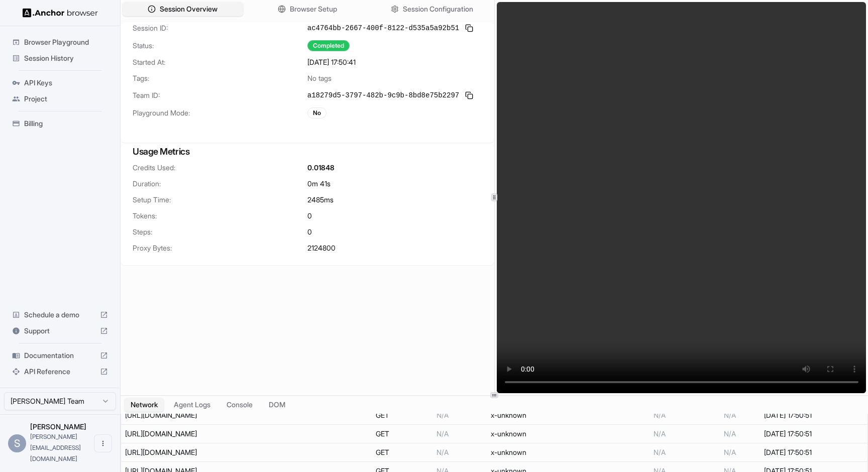 This screenshot has width=868, height=472. Describe the element at coordinates (60, 42) in the screenshot. I see `div: Browser Playground` at that location.